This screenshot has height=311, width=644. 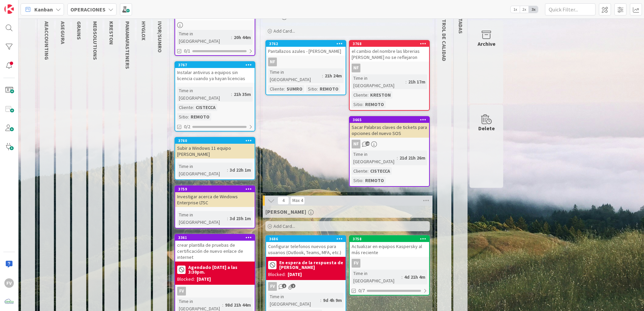 I want to click on div: 21h 24m, so click(x=333, y=76).